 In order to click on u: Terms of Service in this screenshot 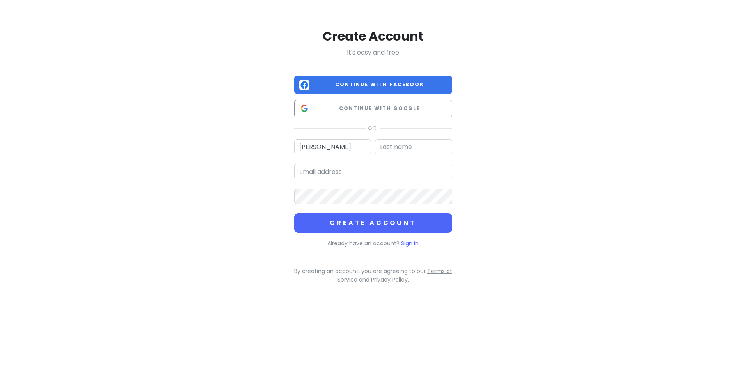, I will do `click(395, 275)`.